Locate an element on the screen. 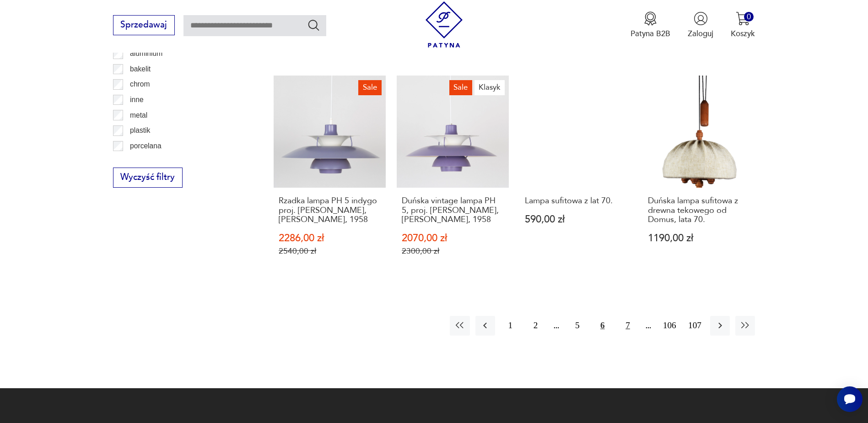 The height and width of the screenshot is (423, 868). p: inne is located at coordinates (137, 99).